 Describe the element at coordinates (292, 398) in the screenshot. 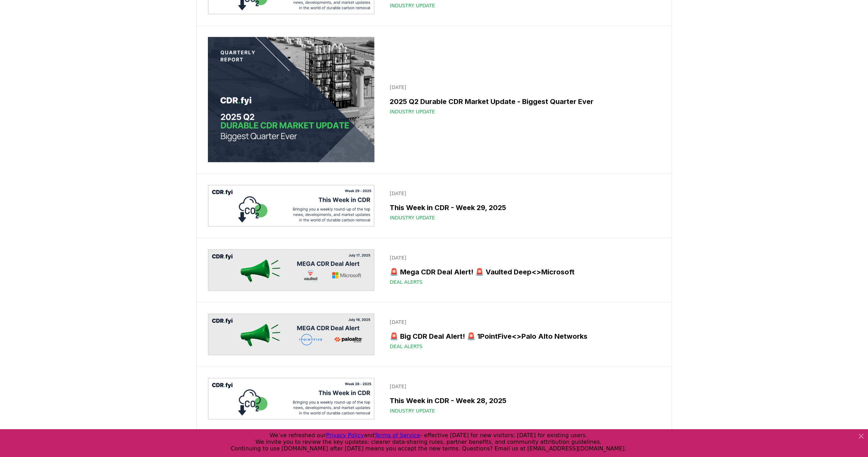

I see `img: This Week in CDR - Week 28, 2025 blog post image` at that location.